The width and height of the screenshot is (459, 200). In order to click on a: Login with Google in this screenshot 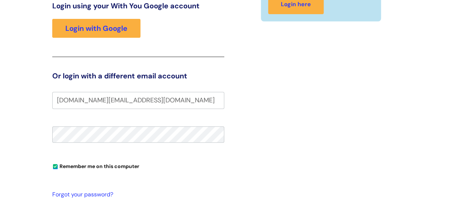, I will do `click(96, 28)`.